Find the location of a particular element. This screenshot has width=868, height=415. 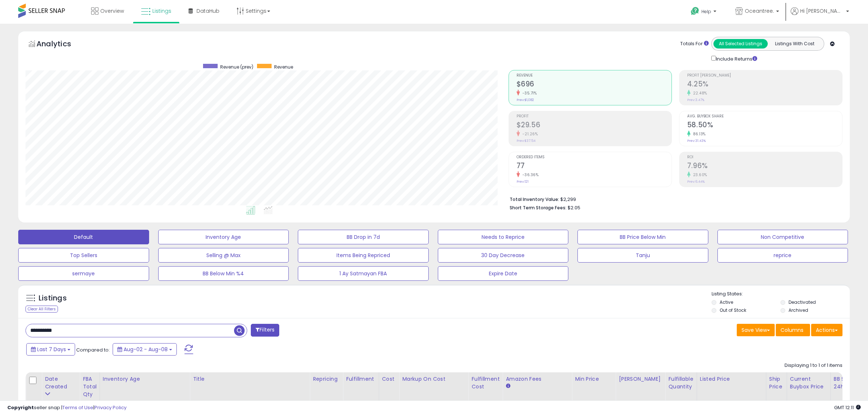

small: Prev: 31.43% is located at coordinates (696, 141).